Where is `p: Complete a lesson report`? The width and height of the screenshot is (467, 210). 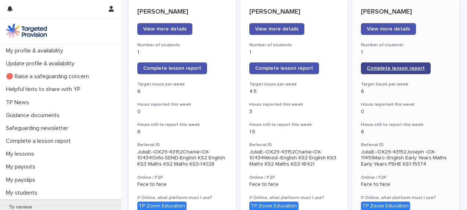 p: Complete a lesson report is located at coordinates (40, 141).